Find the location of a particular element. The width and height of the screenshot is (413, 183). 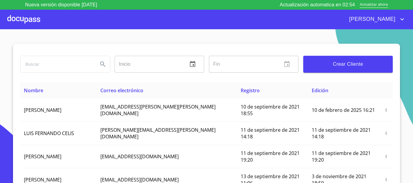

span: Registro is located at coordinates (250, 91).